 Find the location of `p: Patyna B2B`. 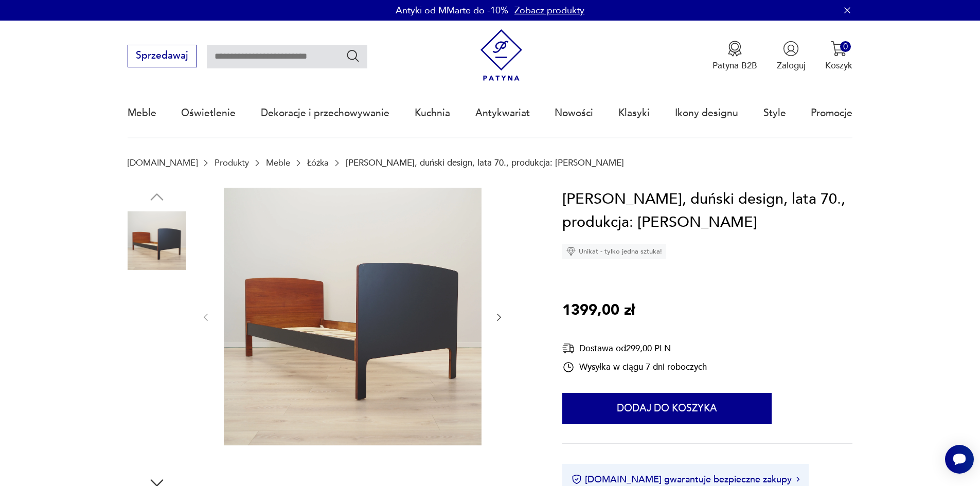

p: Patyna B2B is located at coordinates (735, 66).